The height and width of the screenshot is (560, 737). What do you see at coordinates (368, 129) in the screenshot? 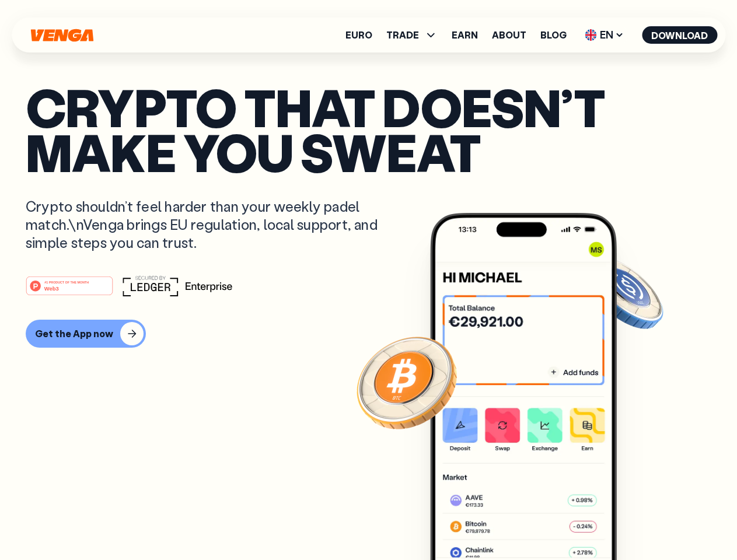
I see `p: Crypto that doesn’t make you sweat` at bounding box center [368, 129].